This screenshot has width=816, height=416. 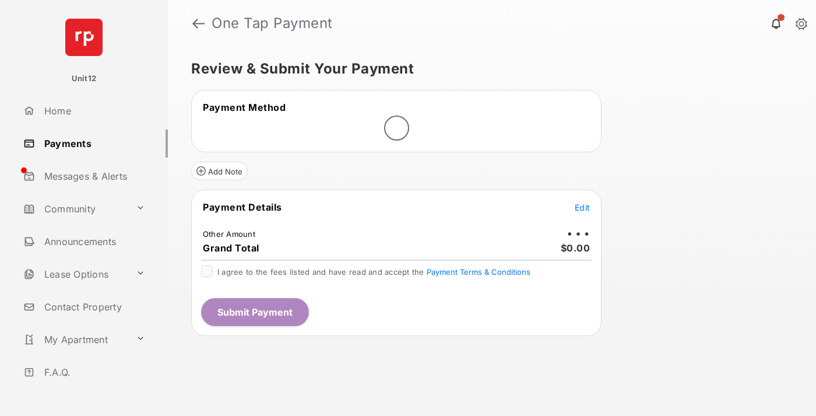 What do you see at coordinates (75, 209) in the screenshot?
I see `a: Community` at bounding box center [75, 209].